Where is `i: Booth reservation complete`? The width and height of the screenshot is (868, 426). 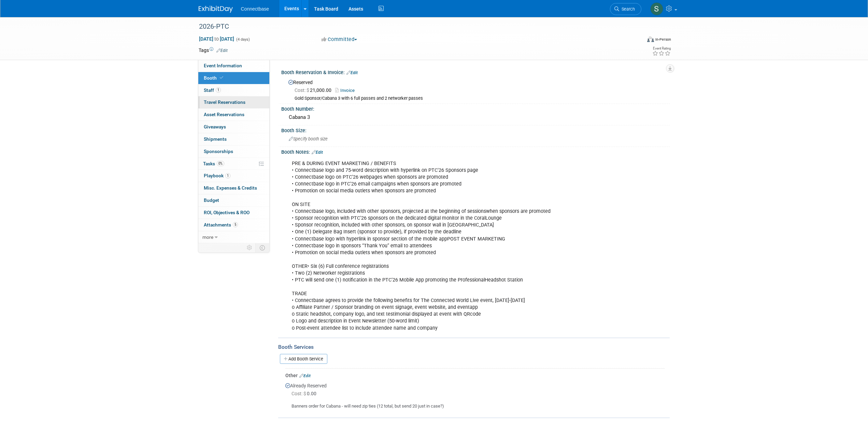 i: Booth reservation complete is located at coordinates (222, 77).